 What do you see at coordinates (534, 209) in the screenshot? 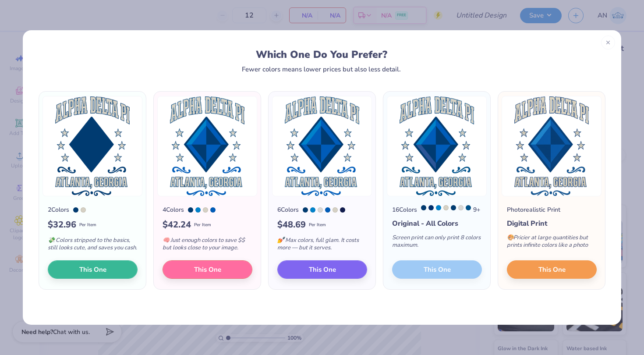
I see `div: Photorealistic Print` at bounding box center [534, 209].